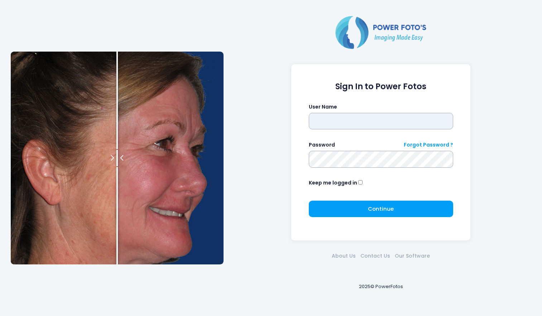  Describe the element at coordinates (381, 209) in the screenshot. I see `button: Continue` at that location.